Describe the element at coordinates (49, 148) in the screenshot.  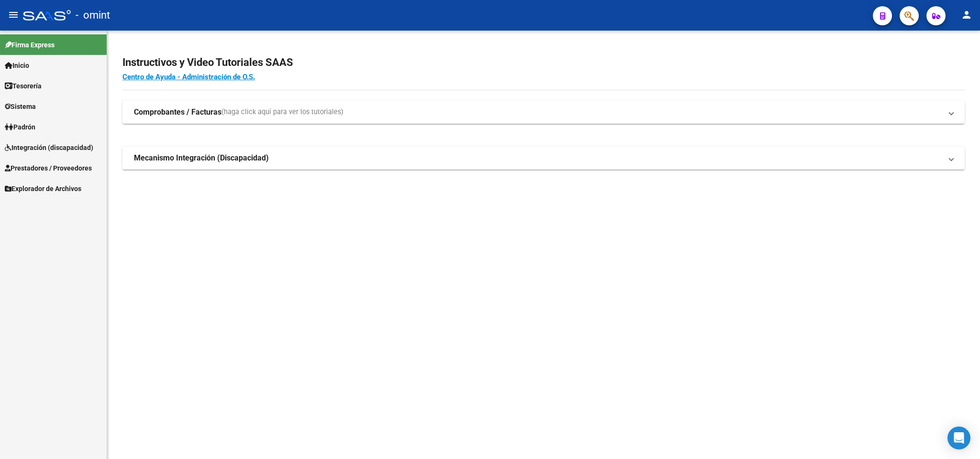
I see `span: Integración (discapacidad)` at that location.